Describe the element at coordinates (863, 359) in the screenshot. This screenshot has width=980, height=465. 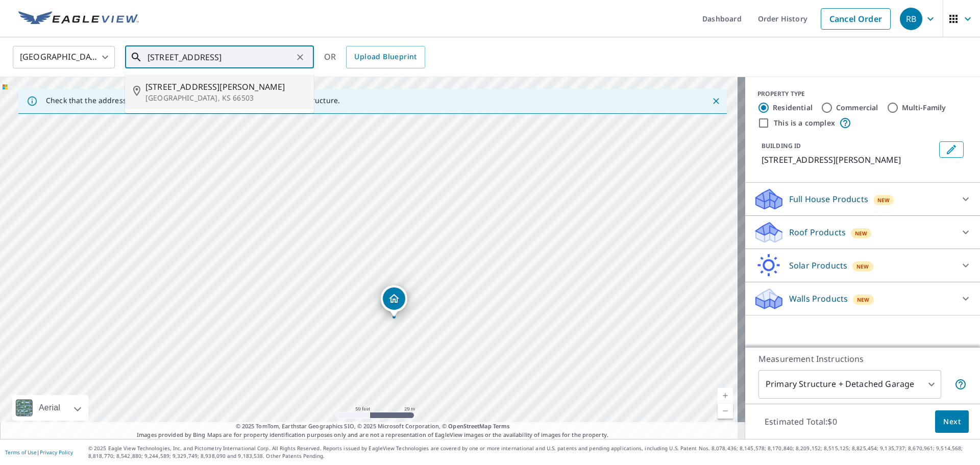
I see `p: Measurement Instructions` at that location.